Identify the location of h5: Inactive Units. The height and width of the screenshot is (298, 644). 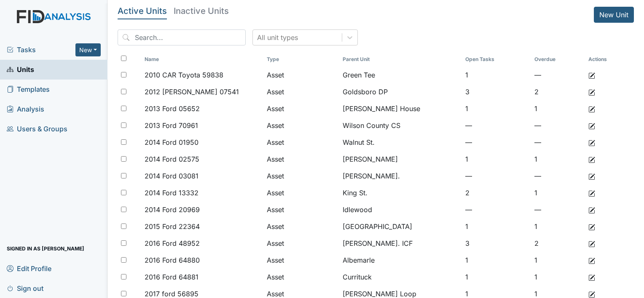
(201, 11).